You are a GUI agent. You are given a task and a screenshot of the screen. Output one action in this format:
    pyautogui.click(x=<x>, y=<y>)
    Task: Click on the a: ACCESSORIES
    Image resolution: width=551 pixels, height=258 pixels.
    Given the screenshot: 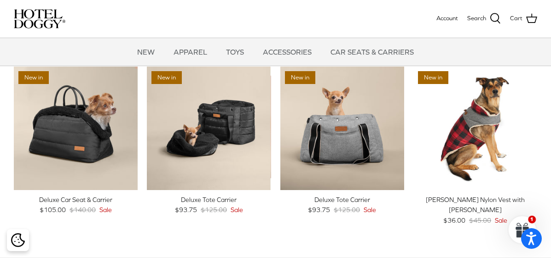 What is the action you would take?
    pyautogui.click(x=287, y=52)
    